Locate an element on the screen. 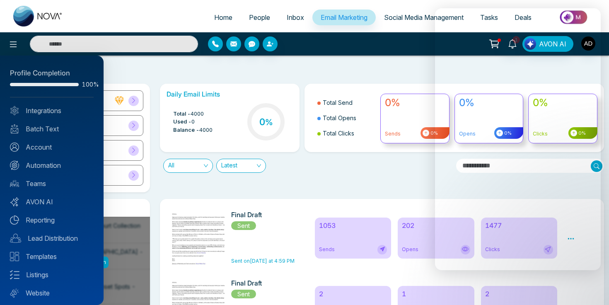  img: team.svg is located at coordinates (14, 183).